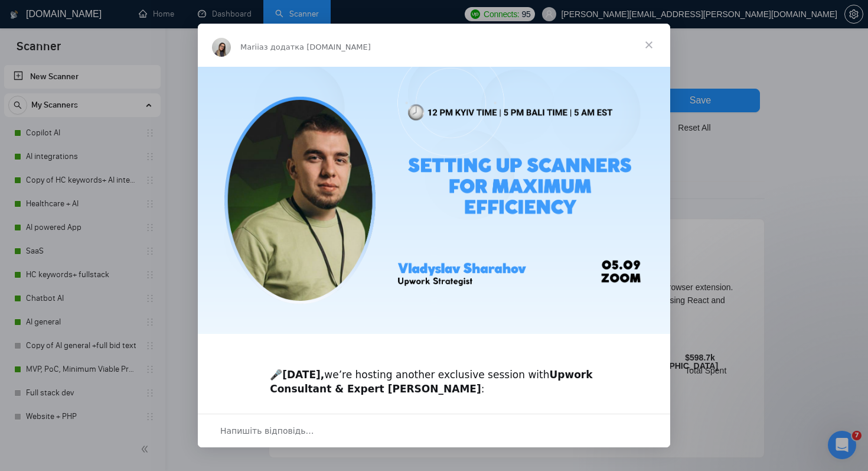 The height and width of the screenshot is (471, 868). What do you see at coordinates (434, 375) in the screenshot?
I see `div: 🎤 we’re hosting another exclusive session with :` at bounding box center [434, 375].